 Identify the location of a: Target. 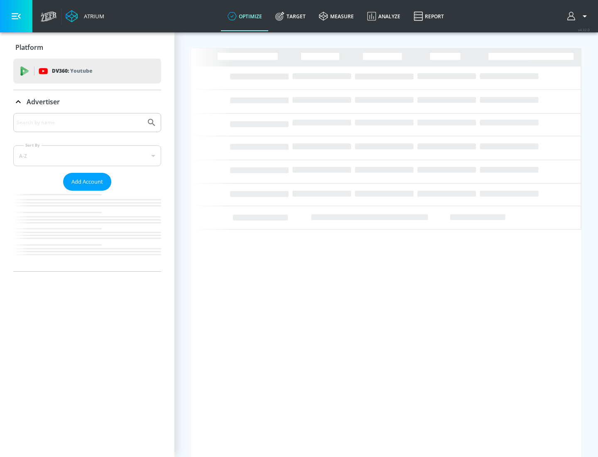
(290, 16).